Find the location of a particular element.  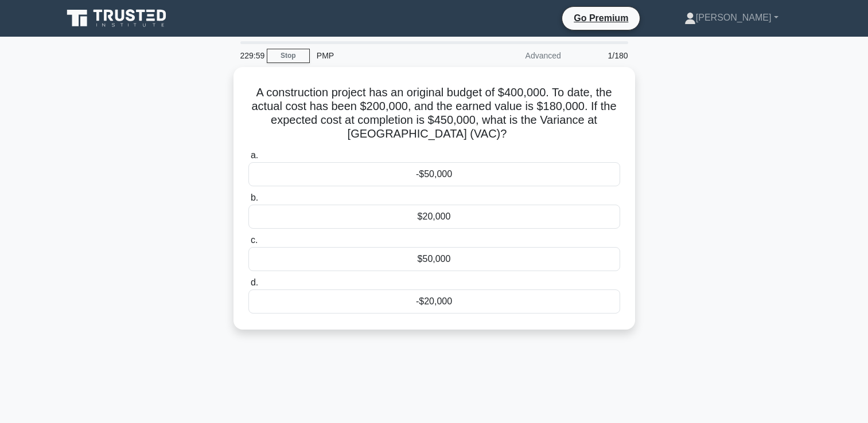

span: b. is located at coordinates (254, 197).